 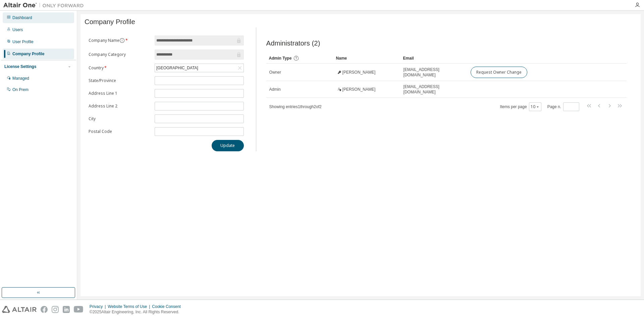 I want to click on span: Items per page, so click(x=521, y=107).